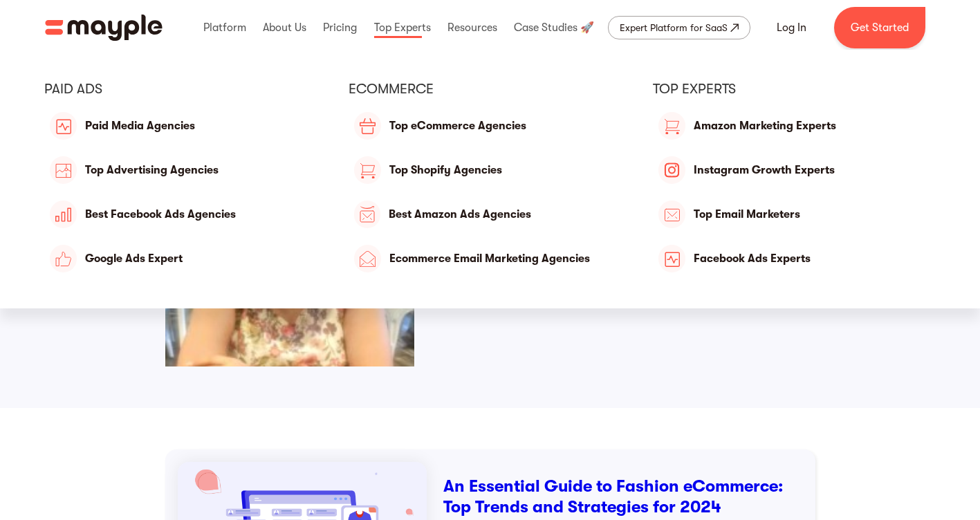 The width and height of the screenshot is (980, 520). Describe the element at coordinates (285, 27) in the screenshot. I see `div: About Us` at that location.